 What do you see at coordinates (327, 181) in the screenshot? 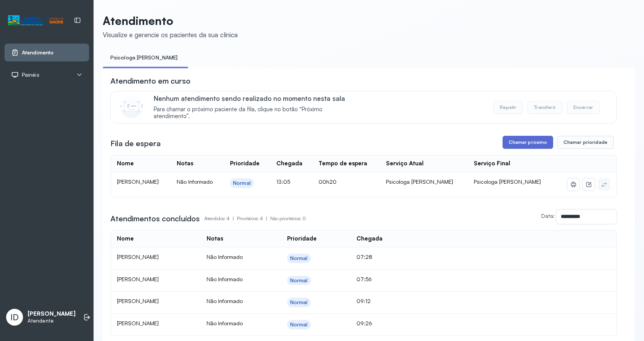
I see `span: 00h20` at bounding box center [327, 181].